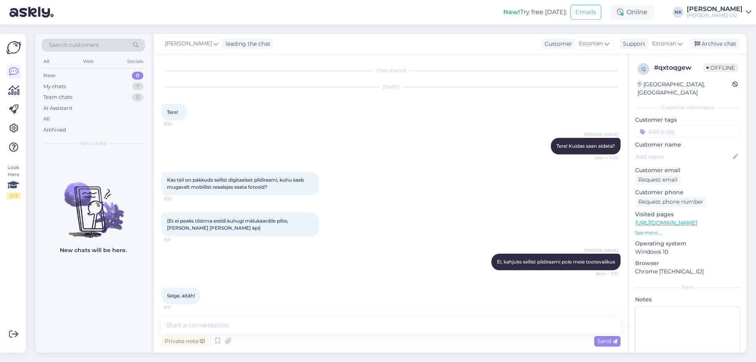 This screenshot has width=756, height=362. What do you see at coordinates (14, 48) in the screenshot?
I see `img: Askly Logo` at bounding box center [14, 48].